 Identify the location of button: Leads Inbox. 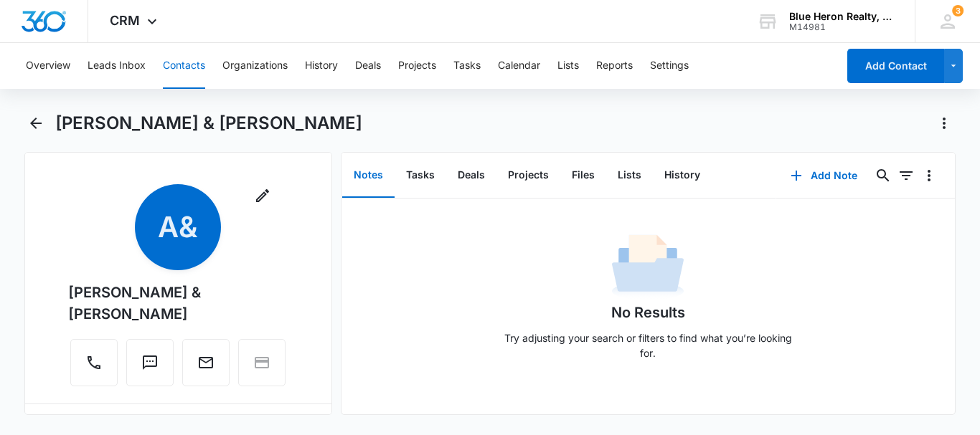
(116, 66).